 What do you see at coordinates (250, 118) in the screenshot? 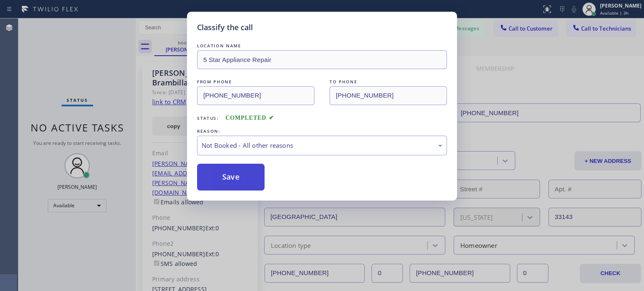
I see `span: COMPLETED` at bounding box center [250, 118].